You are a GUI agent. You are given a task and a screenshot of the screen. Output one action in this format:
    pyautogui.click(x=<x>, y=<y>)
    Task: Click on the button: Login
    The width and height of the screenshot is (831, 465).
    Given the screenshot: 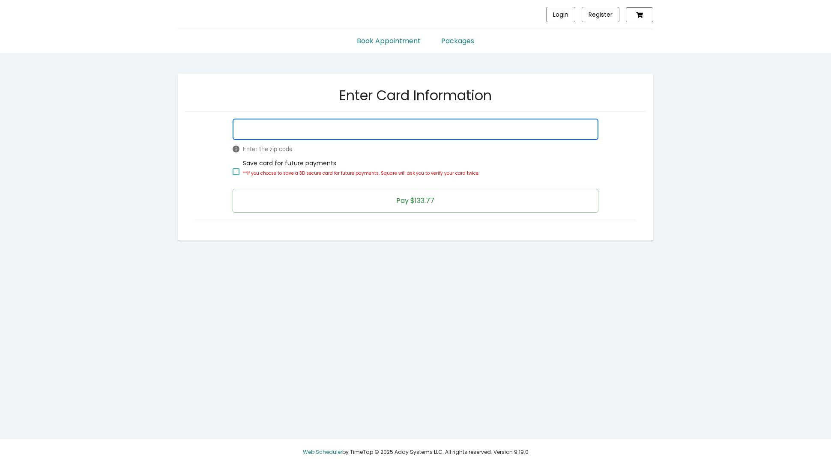 What is the action you would take?
    pyautogui.click(x=561, y=15)
    